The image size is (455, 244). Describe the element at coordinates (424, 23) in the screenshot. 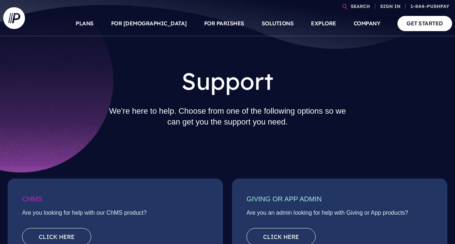

I see `a: GET STARTED` at that location.